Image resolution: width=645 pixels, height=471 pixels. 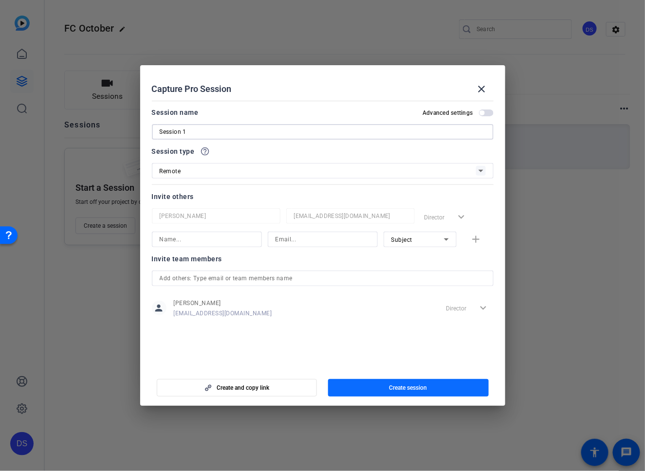 What do you see at coordinates (402, 240) in the screenshot?
I see `span: Subject` at bounding box center [402, 240].